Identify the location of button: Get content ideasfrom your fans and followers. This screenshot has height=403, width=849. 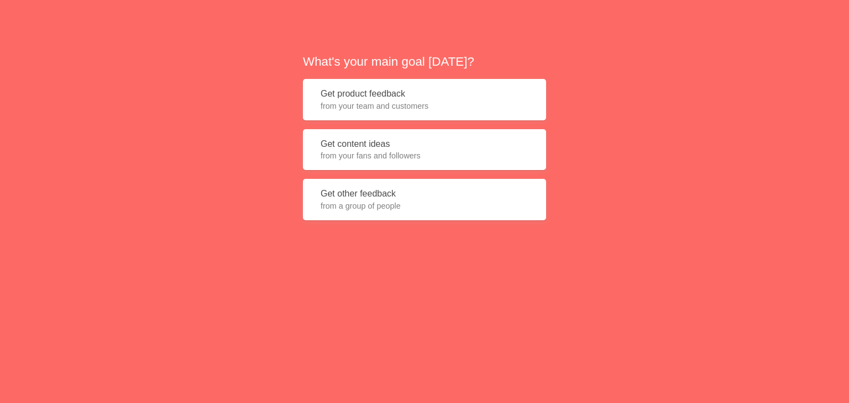
(424, 150).